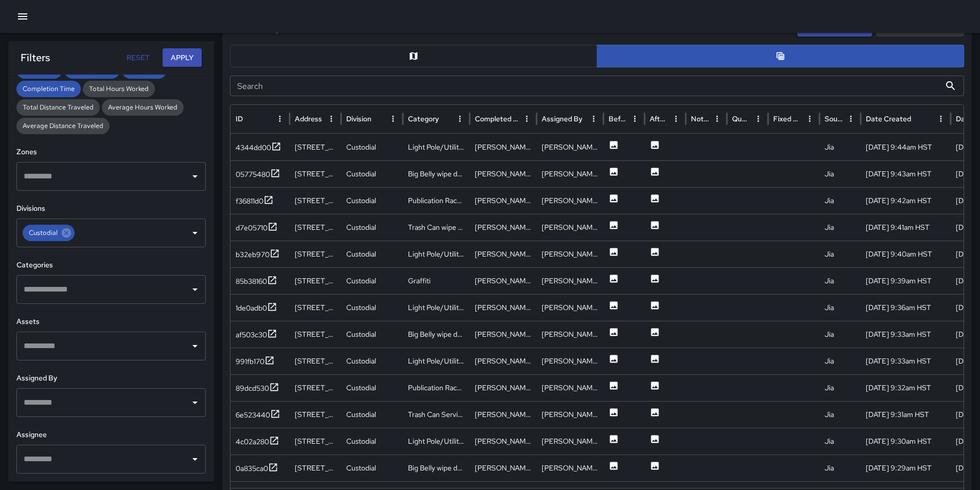  Describe the element at coordinates (905, 228) in the screenshot. I see `div: 10/14/2025, 9:41am HST` at that location.